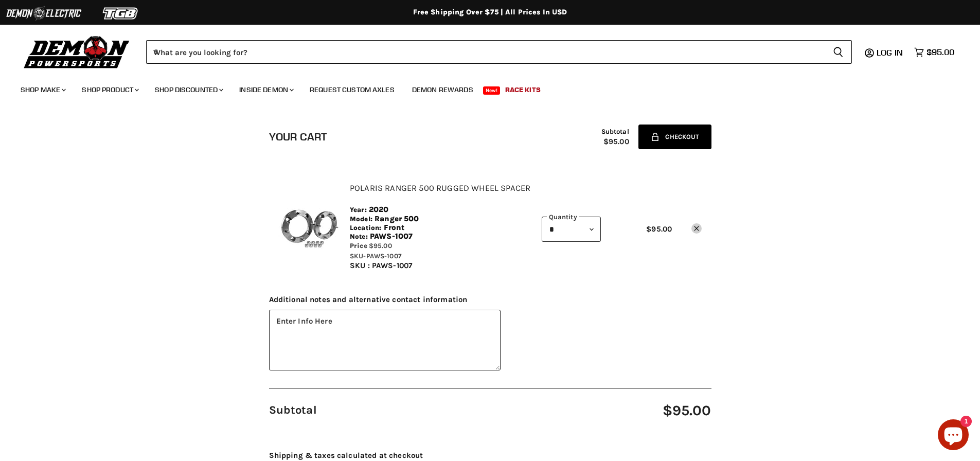  I want to click on input: When autocomplete results are available use up and down arrows to review and enter to select, so click(485, 52).